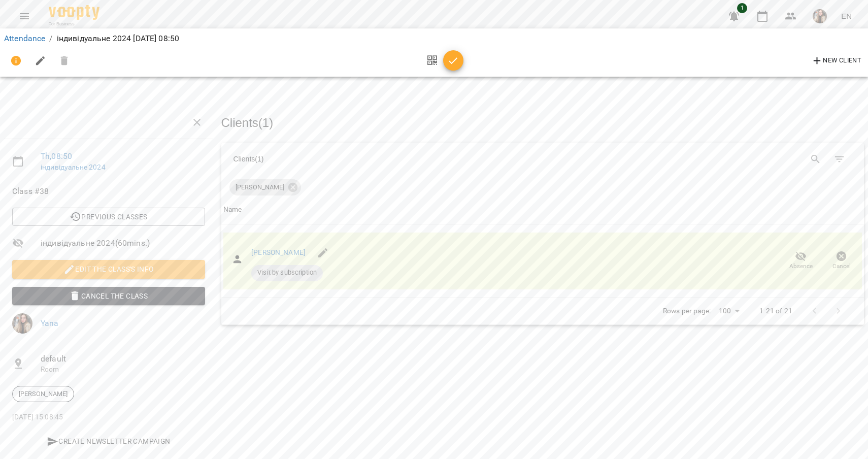  What do you see at coordinates (108, 441) in the screenshot?
I see `span: Create Newsletter Campaign` at bounding box center [108, 441].